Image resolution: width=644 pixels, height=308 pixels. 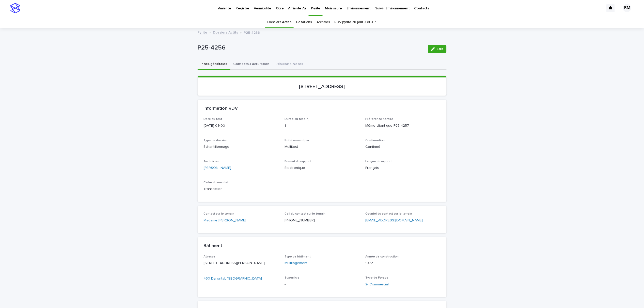 I want to click on span: Langue du rapport, so click(x=379, y=161).